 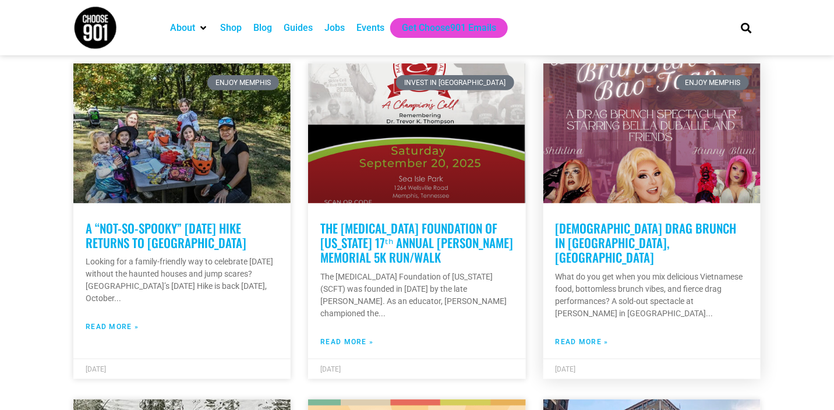 What do you see at coordinates (231, 28) in the screenshot?
I see `div: Shop` at bounding box center [231, 28].